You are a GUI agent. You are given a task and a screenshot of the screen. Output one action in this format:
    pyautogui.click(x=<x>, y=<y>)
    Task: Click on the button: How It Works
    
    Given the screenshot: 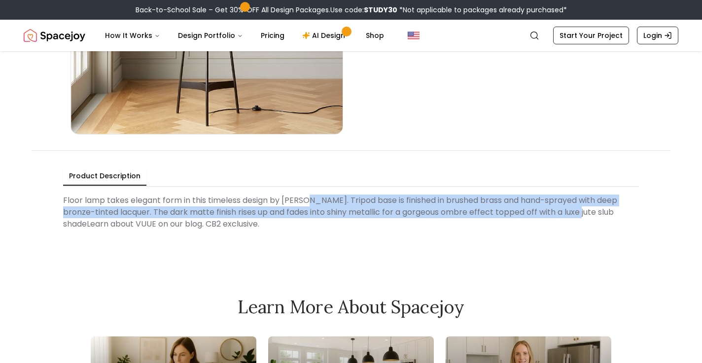 What is the action you would take?
    pyautogui.click(x=133, y=35)
    